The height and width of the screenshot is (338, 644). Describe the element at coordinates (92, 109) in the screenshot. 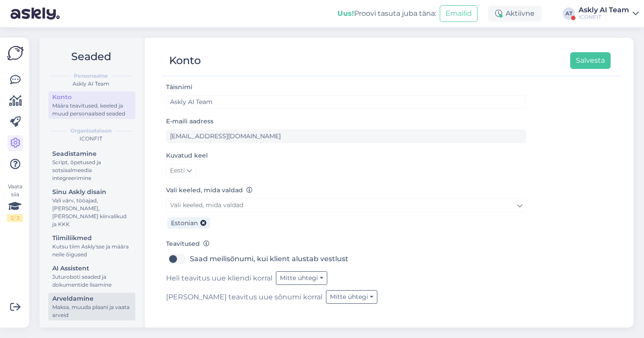

I see `div: Määra teavitused, keeled ja muud personaalsed seaded` at that location.